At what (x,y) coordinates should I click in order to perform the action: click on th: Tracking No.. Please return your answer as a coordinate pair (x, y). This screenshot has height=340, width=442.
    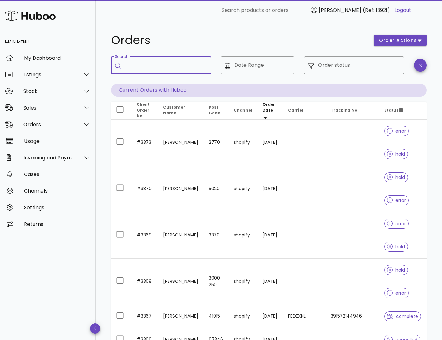
    Looking at the image, I should click on (352, 110).